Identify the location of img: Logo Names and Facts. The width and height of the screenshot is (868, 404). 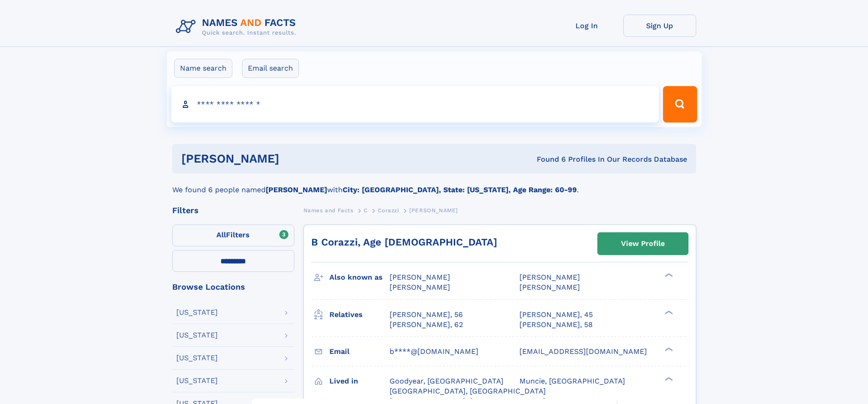
(238, 27).